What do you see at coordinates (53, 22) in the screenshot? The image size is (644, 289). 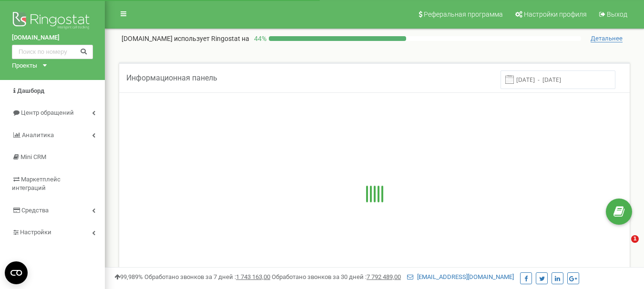 I see `img: Ringostat logo` at bounding box center [53, 22].